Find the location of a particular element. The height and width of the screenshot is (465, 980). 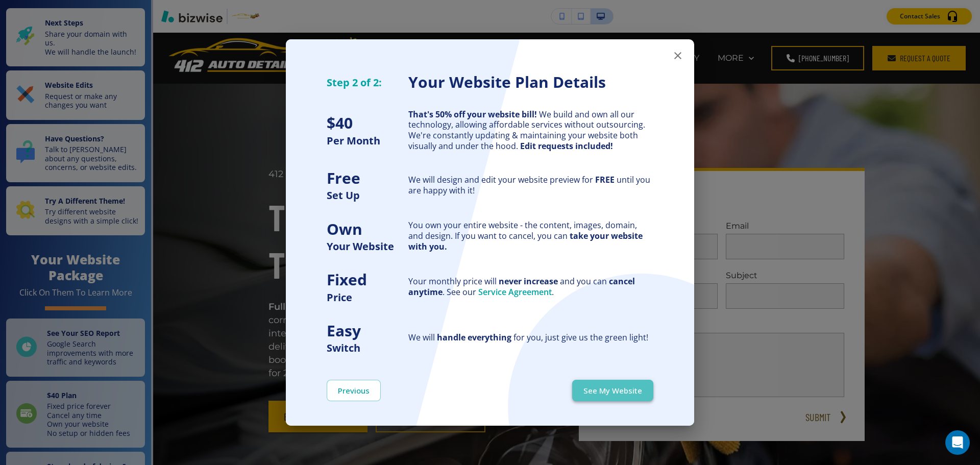

strong: Fixed is located at coordinates (346, 279).